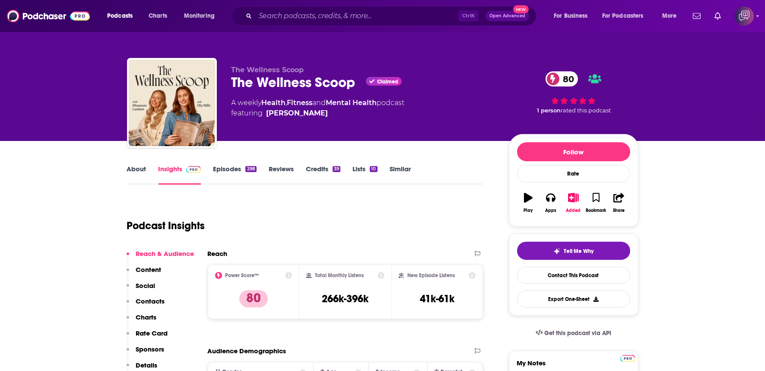  Describe the element at coordinates (578, 251) in the screenshot. I see `span: Tell Me Why` at that location.